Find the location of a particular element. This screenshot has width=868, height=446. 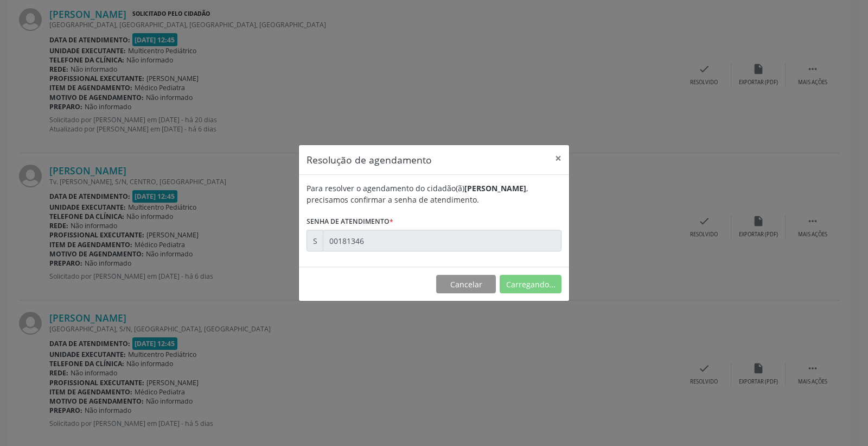

button: Close is located at coordinates (558, 158).